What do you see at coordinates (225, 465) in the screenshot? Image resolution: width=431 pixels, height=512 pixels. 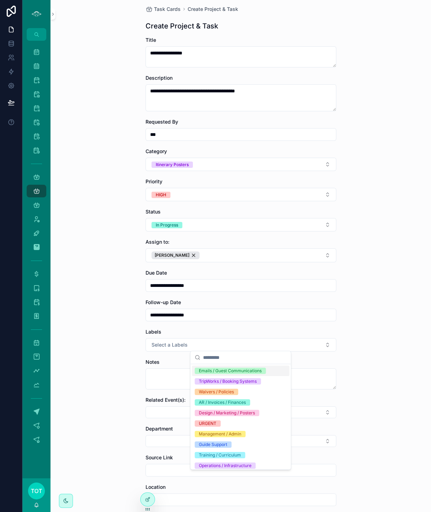 I see `div: Operations / Infrastructure` at bounding box center [225, 465].